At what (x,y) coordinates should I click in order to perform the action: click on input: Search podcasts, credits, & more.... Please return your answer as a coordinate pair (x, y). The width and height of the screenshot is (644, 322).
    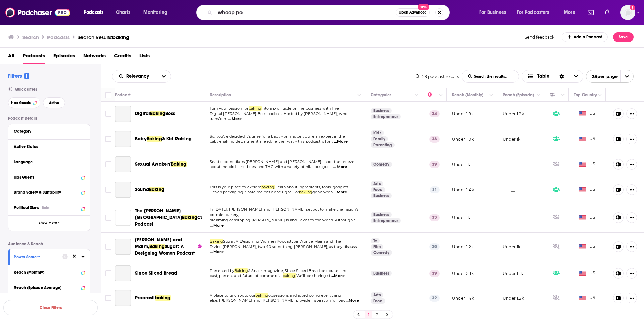
    Looking at the image, I should click on (305, 13).